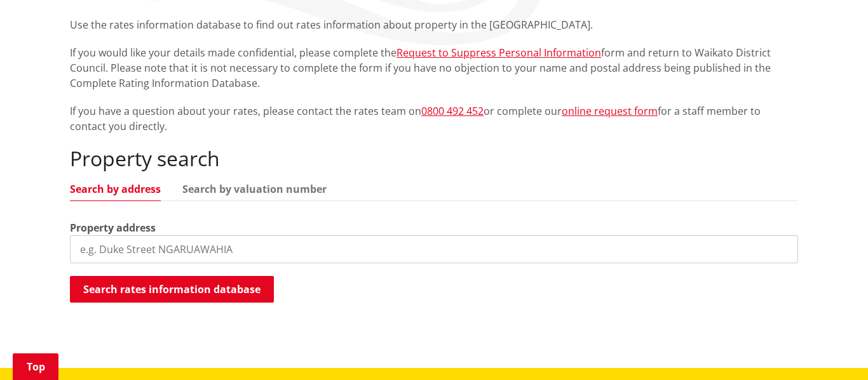 This screenshot has width=868, height=380. Describe the element at coordinates (434, 119) in the screenshot. I see `p: If you have a question about your rates, please contact the rates team on or complete our for a s...` at that location.